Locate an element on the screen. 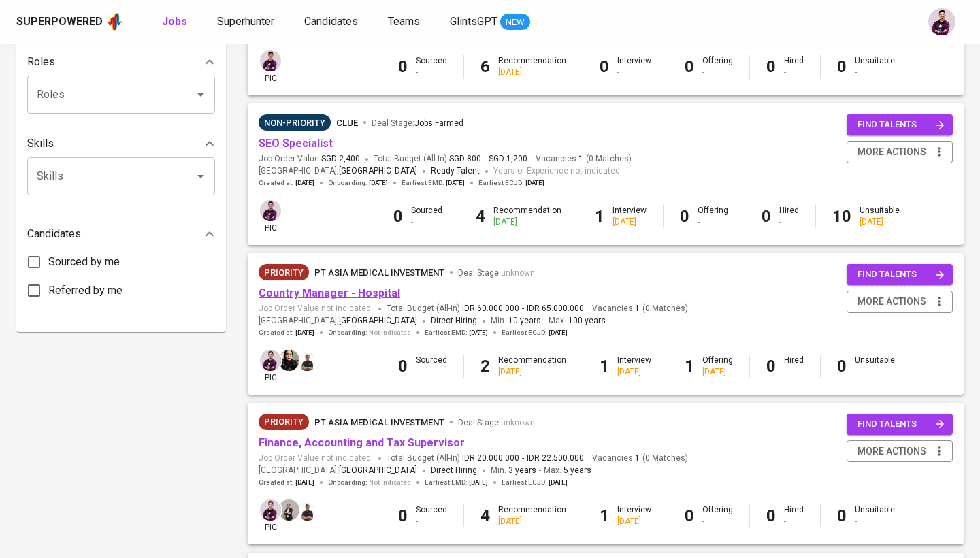  span: Total Budget (All-In) is located at coordinates (451, 159).